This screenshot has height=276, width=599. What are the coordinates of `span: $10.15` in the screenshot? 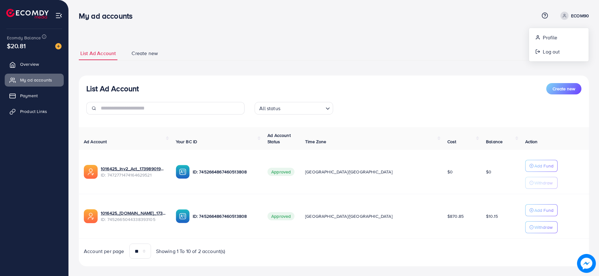 It's located at (492, 216).